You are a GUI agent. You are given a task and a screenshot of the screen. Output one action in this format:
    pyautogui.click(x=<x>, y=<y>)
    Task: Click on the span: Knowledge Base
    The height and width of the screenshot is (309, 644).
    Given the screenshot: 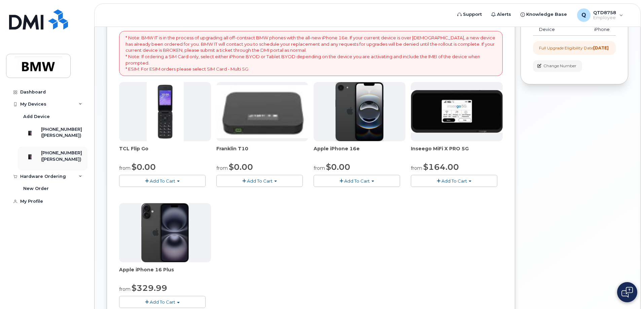 What is the action you would take?
    pyautogui.click(x=546, y=14)
    